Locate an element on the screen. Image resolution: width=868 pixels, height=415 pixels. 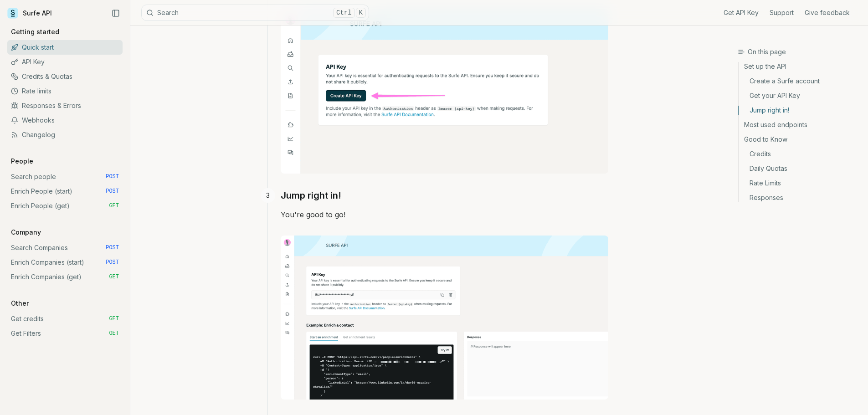
a: Rate limits is located at coordinates (65, 91).